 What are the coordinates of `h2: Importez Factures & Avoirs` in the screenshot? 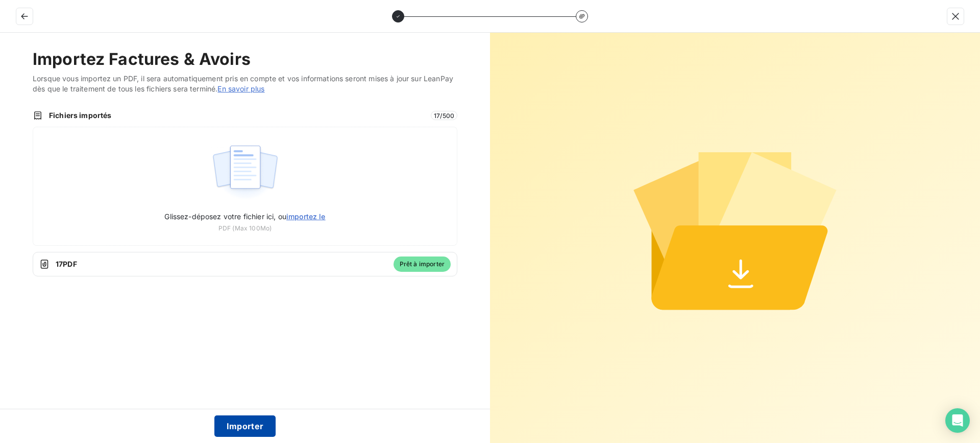 It's located at (245, 59).